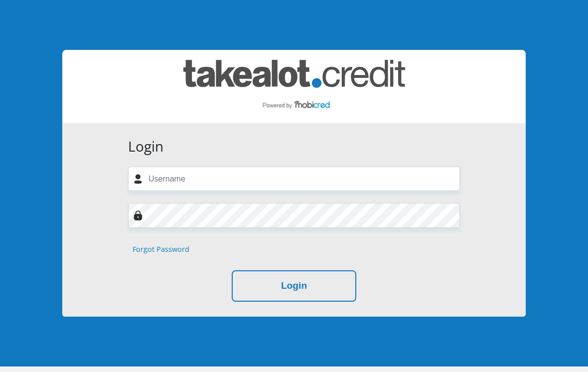 This screenshot has height=372, width=588. What do you see at coordinates (160, 250) in the screenshot?
I see `a: Forgot Password` at bounding box center [160, 250].